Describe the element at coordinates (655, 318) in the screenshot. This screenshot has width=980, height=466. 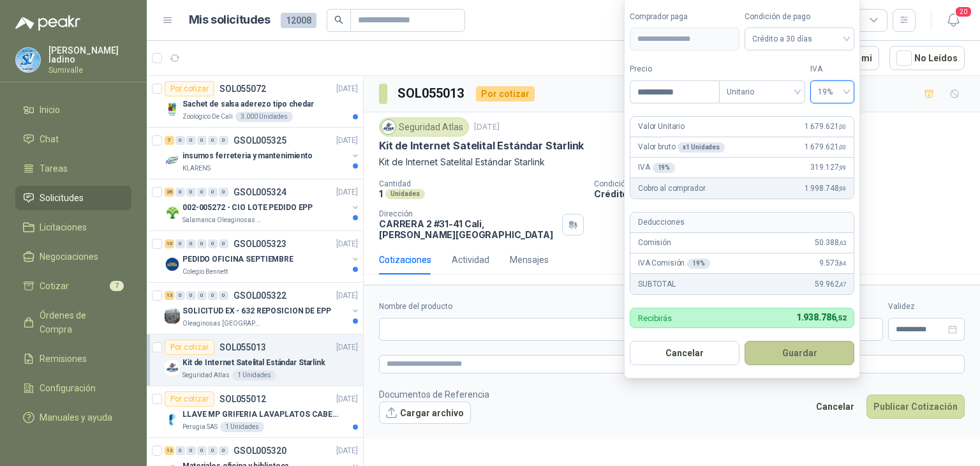
I see `p: Recibirás` at that location.